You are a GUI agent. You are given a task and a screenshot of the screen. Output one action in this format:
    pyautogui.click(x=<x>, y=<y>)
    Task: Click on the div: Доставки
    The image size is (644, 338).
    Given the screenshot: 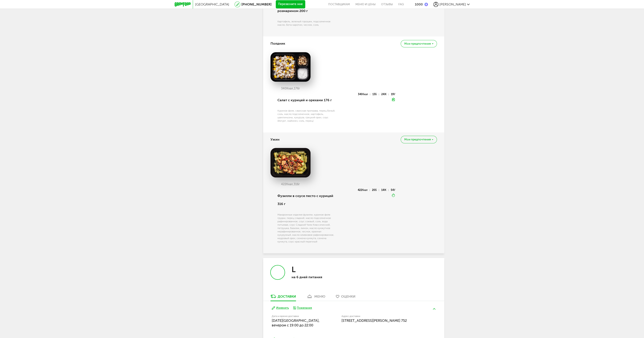 What is the action you would take?
    pyautogui.click(x=287, y=297)
    